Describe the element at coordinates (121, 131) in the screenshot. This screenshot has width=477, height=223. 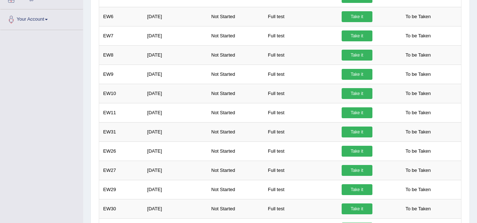
I see `td: EW31` at that location.